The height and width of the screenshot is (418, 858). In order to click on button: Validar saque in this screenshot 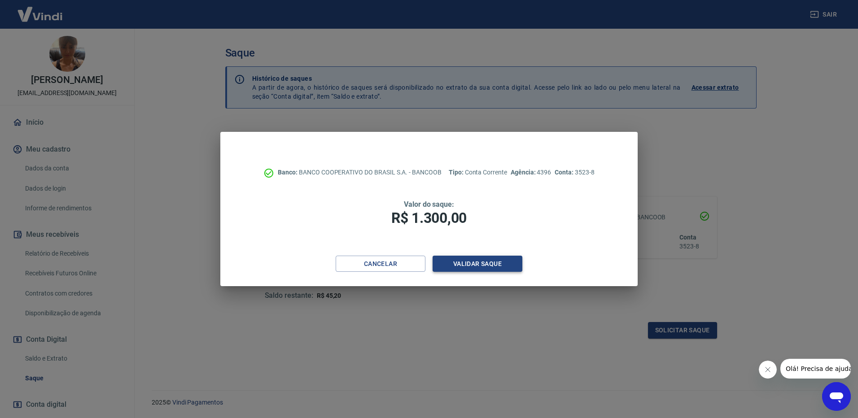, I will do `click(478, 264)`.